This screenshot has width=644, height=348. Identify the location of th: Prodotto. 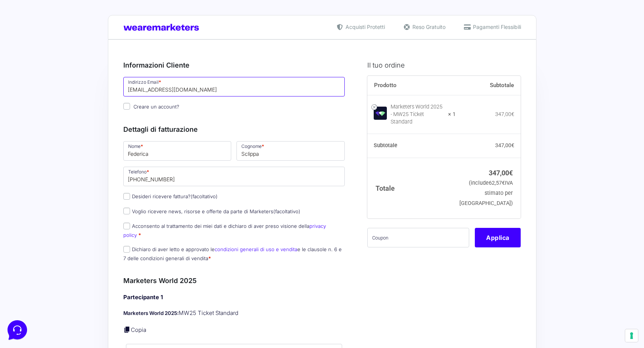
(411, 86).